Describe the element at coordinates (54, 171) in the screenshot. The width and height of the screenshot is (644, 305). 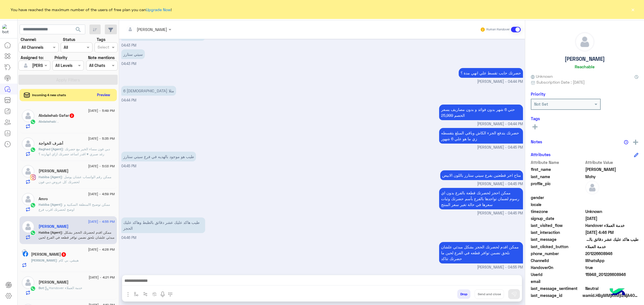
I see `h5: Farha Abdo` at that location.